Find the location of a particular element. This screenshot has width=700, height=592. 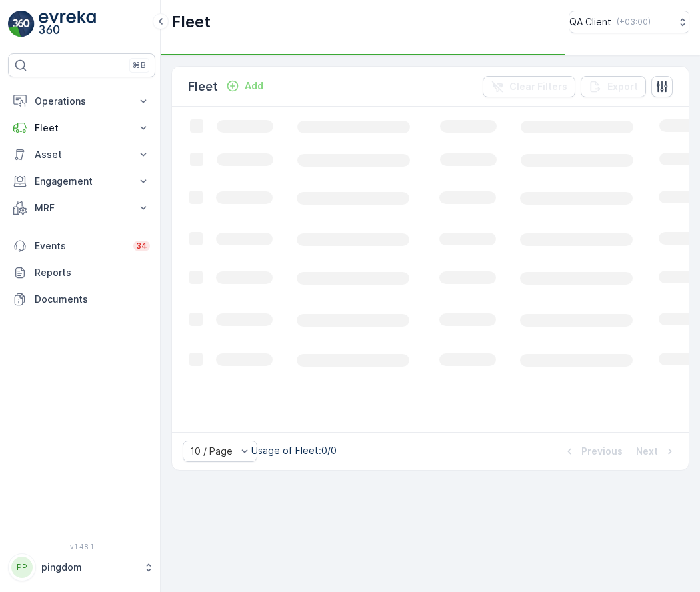

p: Previous is located at coordinates (602, 451).